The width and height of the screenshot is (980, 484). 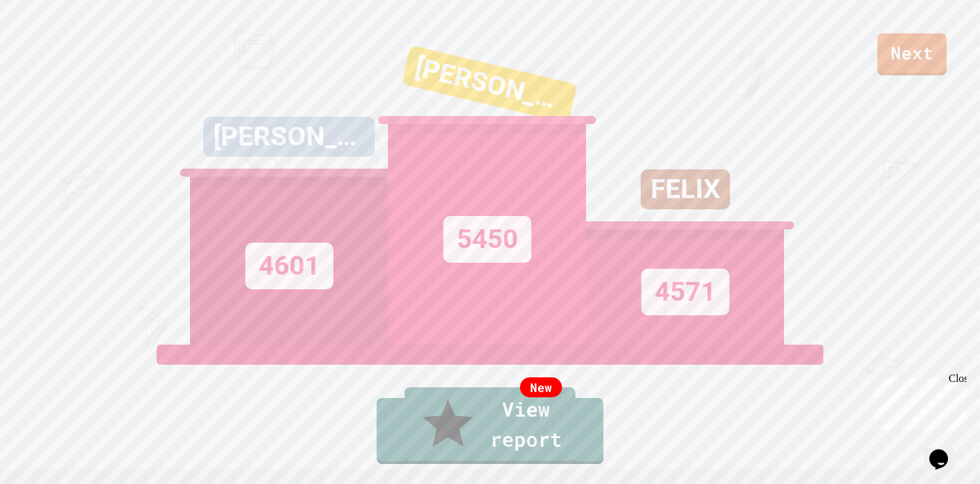 I want to click on div: FELIX, so click(x=686, y=190).